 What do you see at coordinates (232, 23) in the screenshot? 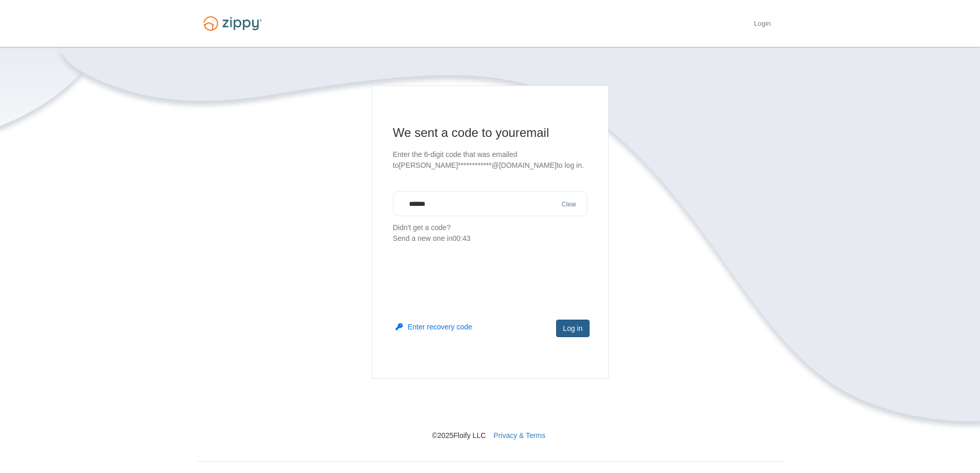
I see `img: Logo` at bounding box center [232, 23].